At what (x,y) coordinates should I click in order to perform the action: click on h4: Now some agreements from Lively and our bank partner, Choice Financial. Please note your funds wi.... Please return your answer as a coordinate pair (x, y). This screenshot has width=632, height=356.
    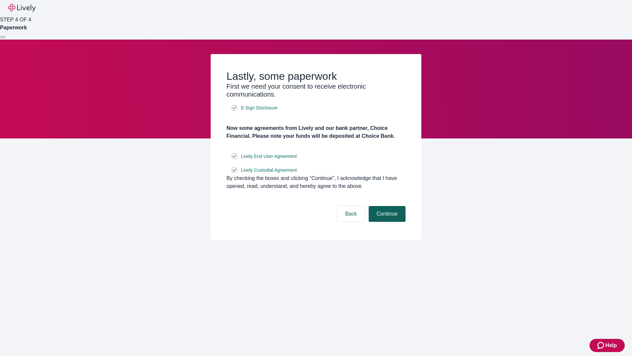
    Looking at the image, I should click on (316, 132).